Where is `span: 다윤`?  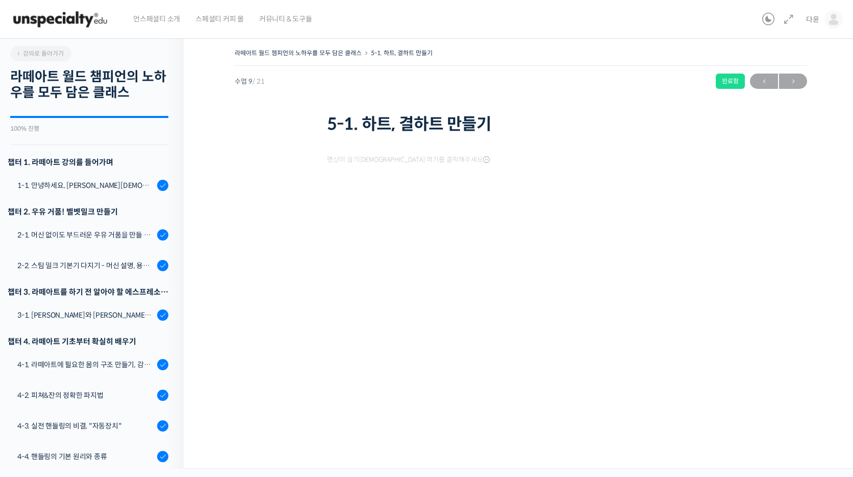
span: 다윤 is located at coordinates (813, 19).